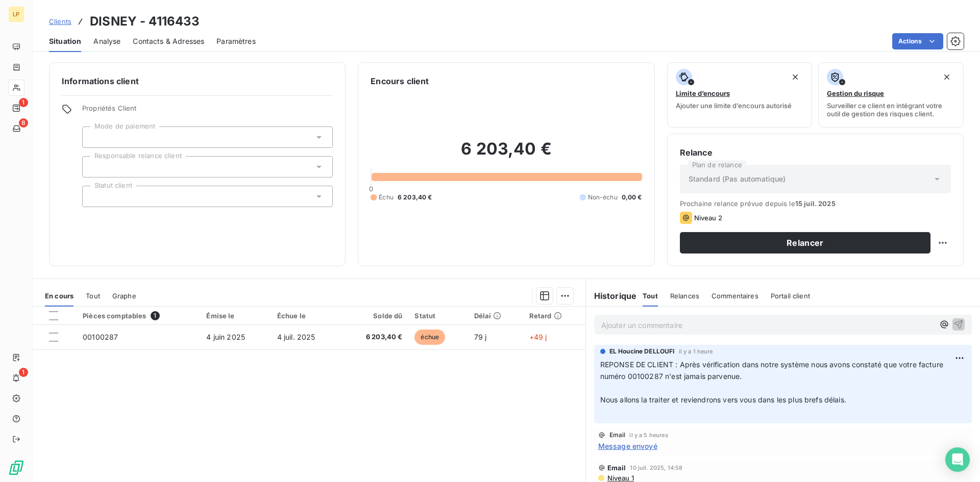  What do you see at coordinates (917, 41) in the screenshot?
I see `button: Actions` at bounding box center [917, 41].